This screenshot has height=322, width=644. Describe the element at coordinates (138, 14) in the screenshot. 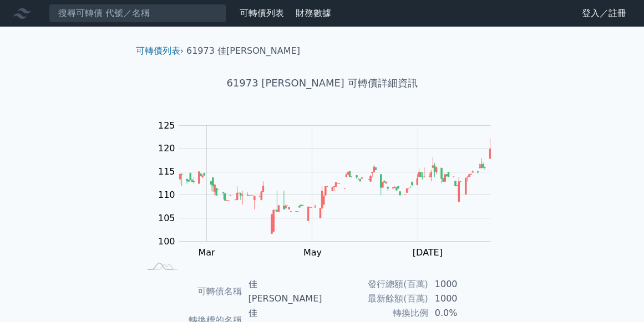

I see `input: 搜尋可轉債 代號／名稱` at that location.